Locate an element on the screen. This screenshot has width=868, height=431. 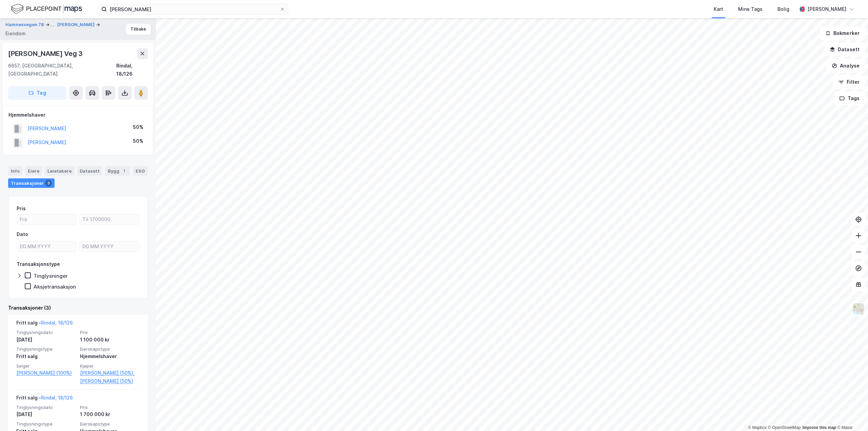
div: Tinglysninger is located at coordinates (50, 276).